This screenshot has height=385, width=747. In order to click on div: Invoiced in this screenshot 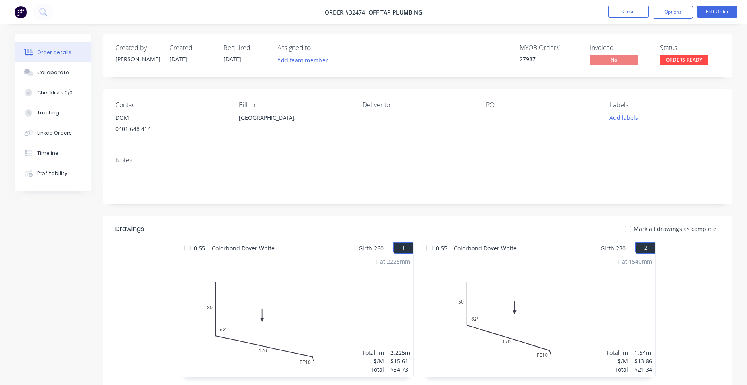, I will do `click(620, 48)`.